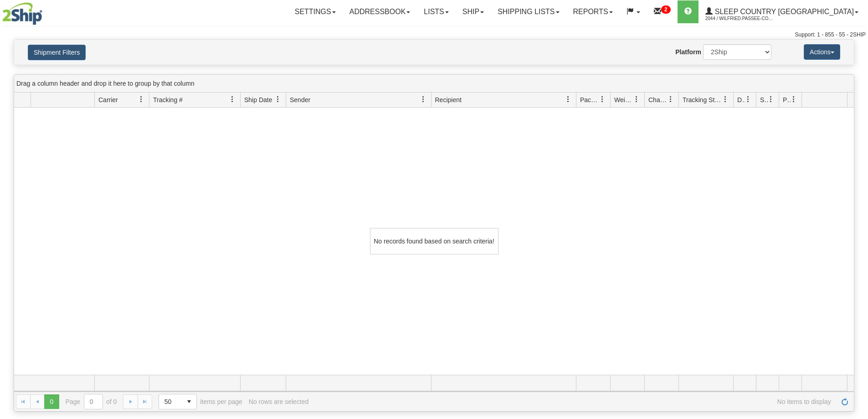  What do you see at coordinates (473, 12) in the screenshot?
I see `a: Ship` at bounding box center [473, 12].